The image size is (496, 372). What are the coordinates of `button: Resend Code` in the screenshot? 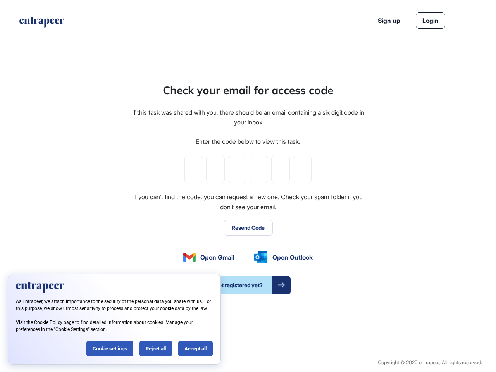 It's located at (248, 228).